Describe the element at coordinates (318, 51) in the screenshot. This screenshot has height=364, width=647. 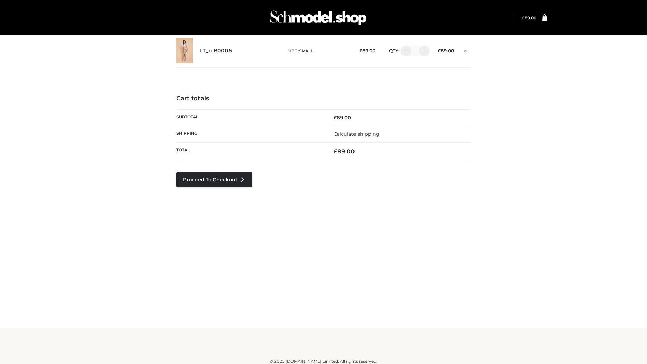
I see `p: size :` at that location.